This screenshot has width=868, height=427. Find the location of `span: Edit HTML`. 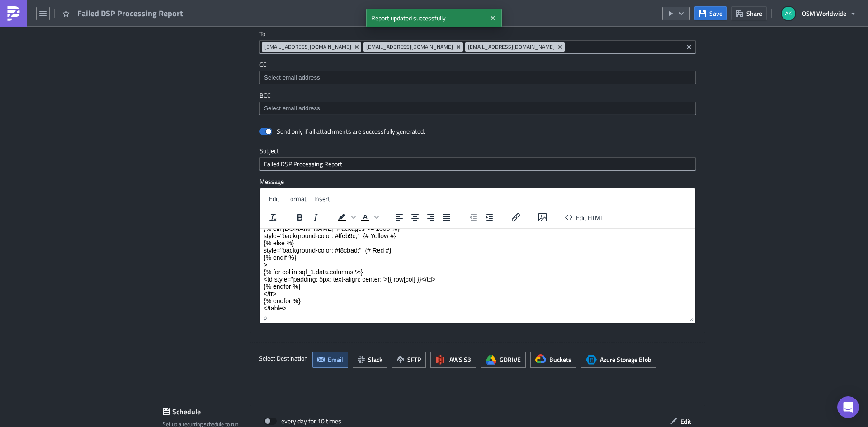

span: Edit HTML is located at coordinates (590, 217).